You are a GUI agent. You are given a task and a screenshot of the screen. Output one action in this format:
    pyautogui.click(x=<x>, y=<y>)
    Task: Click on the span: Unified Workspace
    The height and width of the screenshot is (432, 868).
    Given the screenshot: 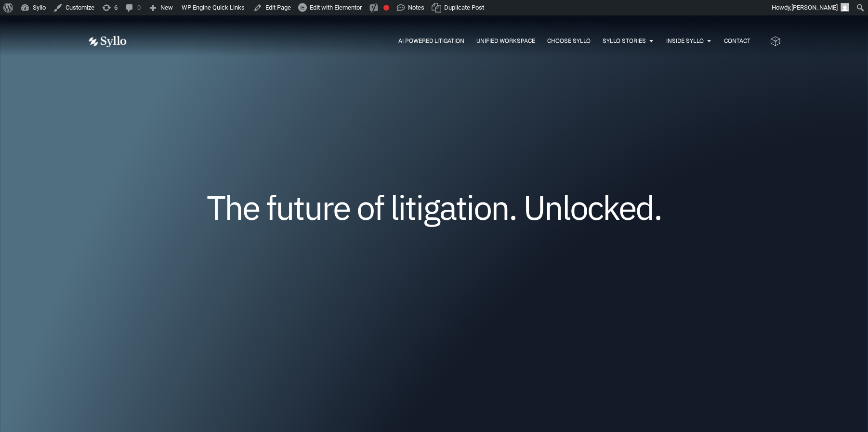 What is the action you would take?
    pyautogui.click(x=506, y=41)
    